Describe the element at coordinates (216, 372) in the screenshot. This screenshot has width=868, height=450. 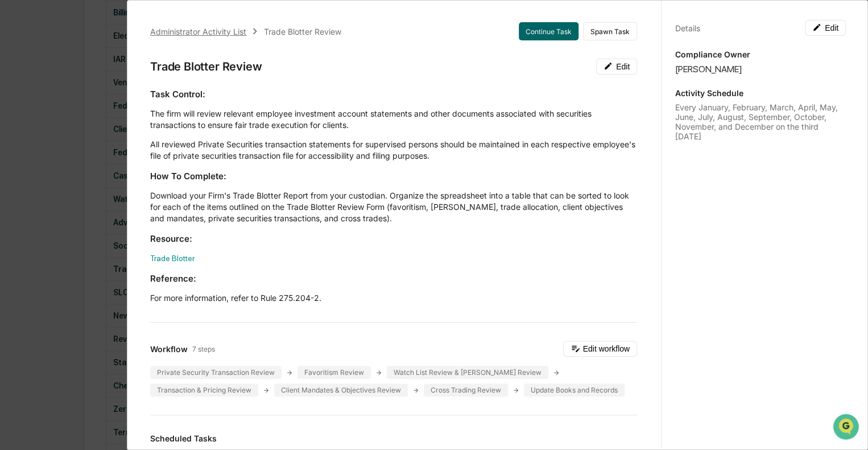
I see `div: Private Security Transaction Review` at that location.